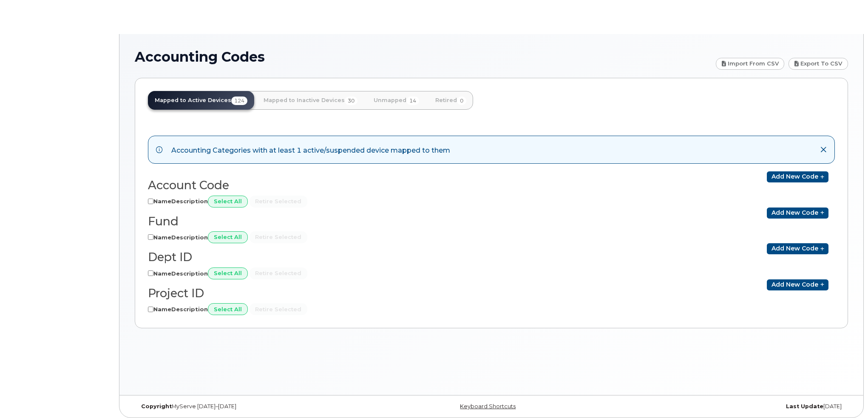  Describe the element at coordinates (240, 101) in the screenshot. I see `span: 124` at that location.